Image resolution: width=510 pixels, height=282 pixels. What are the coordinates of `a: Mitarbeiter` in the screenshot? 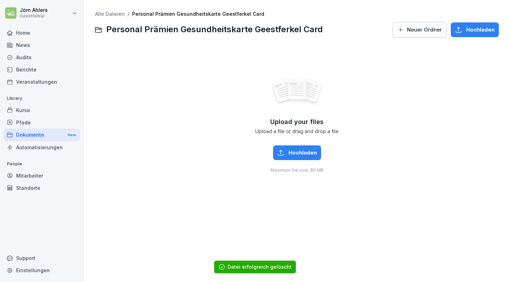 It's located at (42, 176).